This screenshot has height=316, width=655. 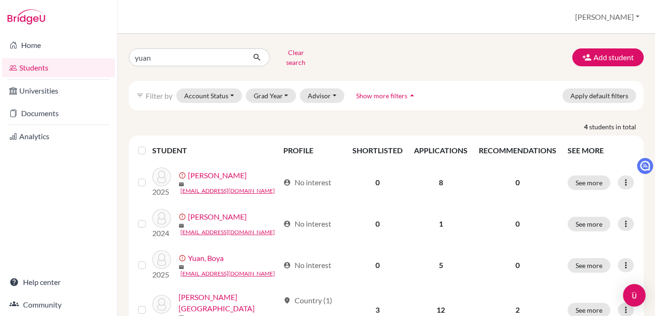 What do you see at coordinates (287, 300) in the screenshot?
I see `span: location_on` at bounding box center [287, 300].